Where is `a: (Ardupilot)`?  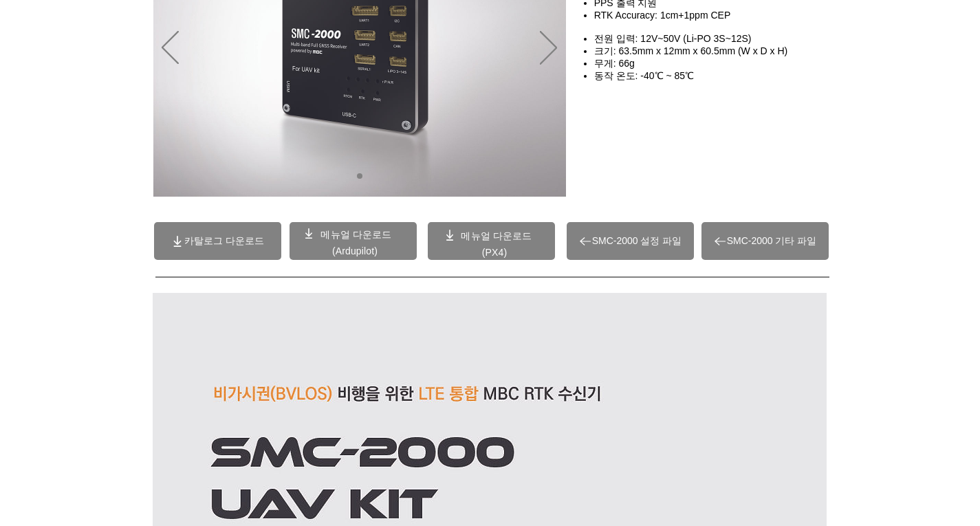 a: (Ardupilot) is located at coordinates (355, 251).